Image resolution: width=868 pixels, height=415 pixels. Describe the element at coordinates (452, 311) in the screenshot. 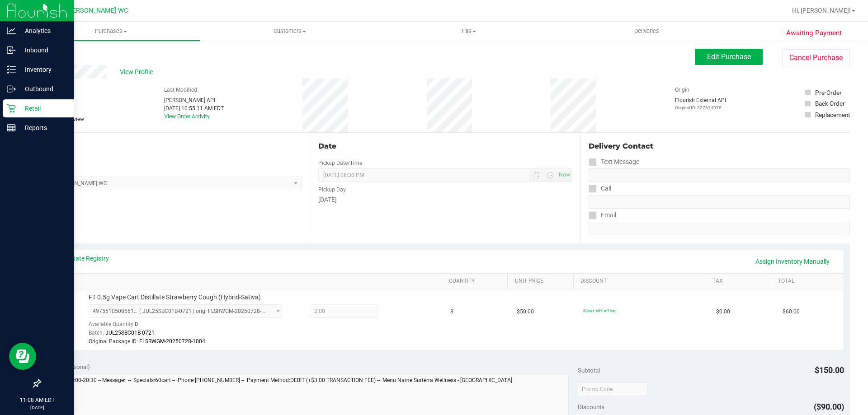

I see `span: 3` at that location.